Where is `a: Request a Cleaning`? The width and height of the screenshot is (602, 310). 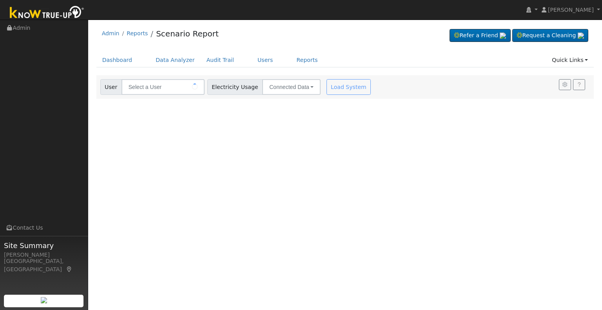 a: Request a Cleaning is located at coordinates (551, 36).